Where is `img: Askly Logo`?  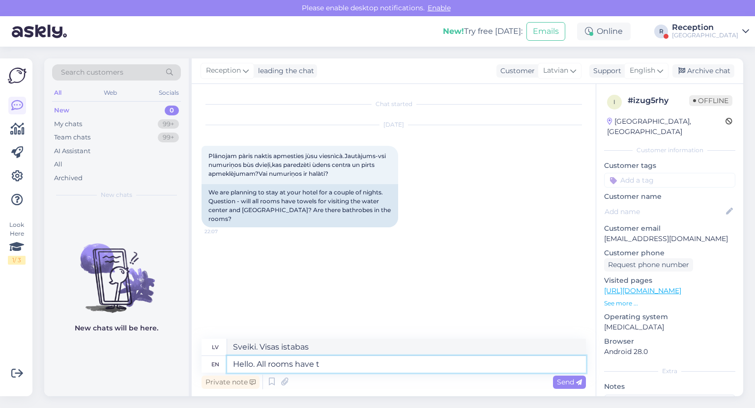 img: Askly Logo is located at coordinates (17, 76).